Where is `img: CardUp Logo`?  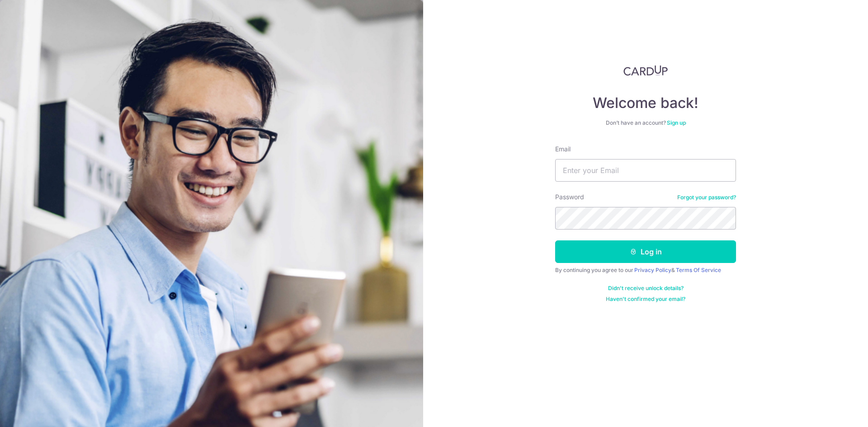
img: CardUp Logo is located at coordinates (645, 70).